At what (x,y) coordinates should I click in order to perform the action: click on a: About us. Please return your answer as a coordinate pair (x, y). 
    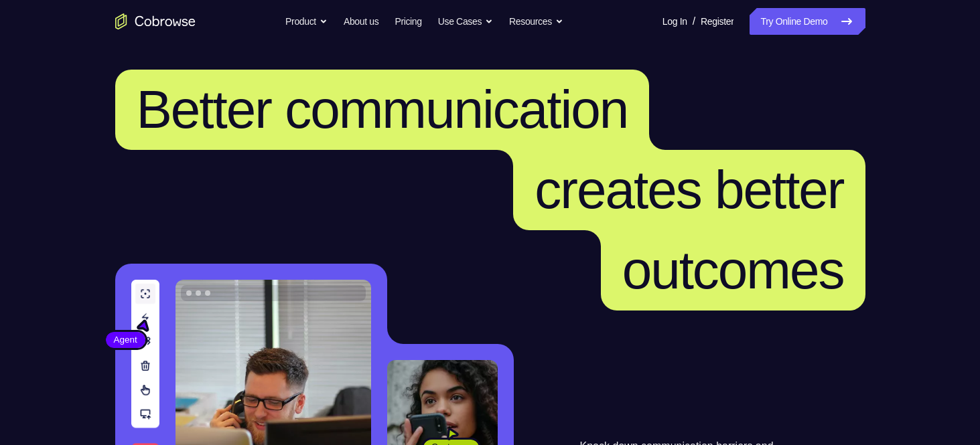
    Looking at the image, I should click on (361, 22).